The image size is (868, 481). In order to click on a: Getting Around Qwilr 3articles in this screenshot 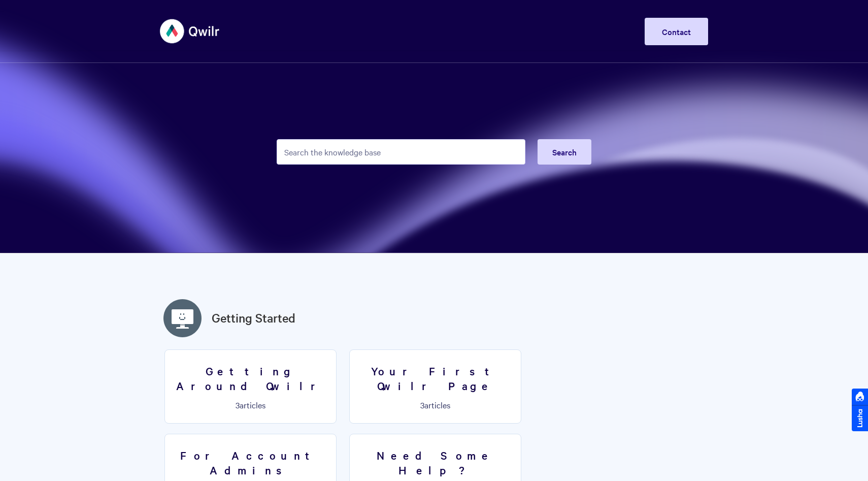, I will do `click(250, 386)`.